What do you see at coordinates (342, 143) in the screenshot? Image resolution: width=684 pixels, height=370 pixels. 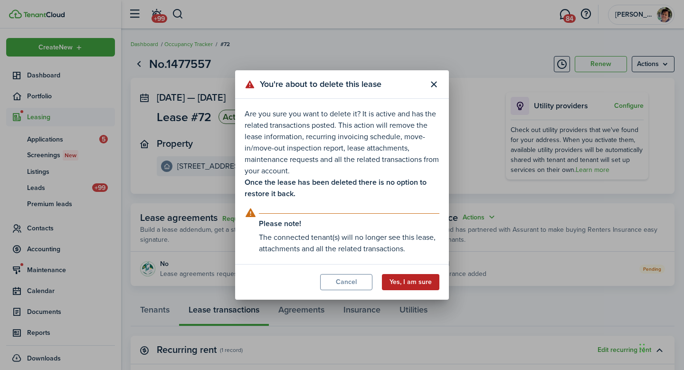 I see `p: Are you sure you want to delete it? It is active and has the related transactions posted. This ac...` at bounding box center [342, 143].